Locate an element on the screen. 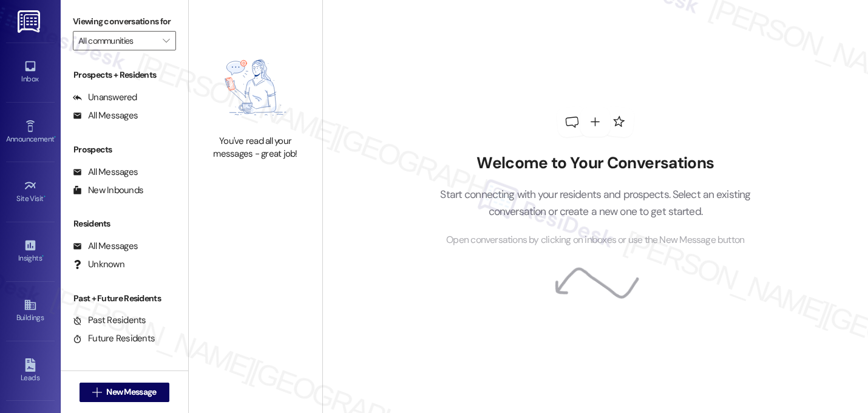 This screenshot has width=868, height=413. span: Open conversations by clicking on inboxes or use the New Message button is located at coordinates (595, 240).